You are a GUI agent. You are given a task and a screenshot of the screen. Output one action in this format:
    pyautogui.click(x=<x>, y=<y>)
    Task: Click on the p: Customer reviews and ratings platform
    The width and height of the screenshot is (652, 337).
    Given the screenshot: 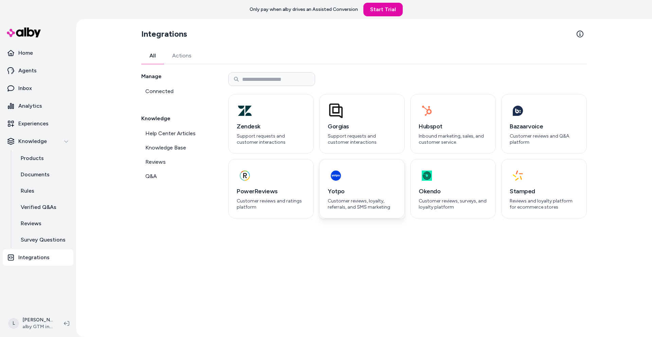 What is the action you would take?
    pyautogui.click(x=271, y=204)
    